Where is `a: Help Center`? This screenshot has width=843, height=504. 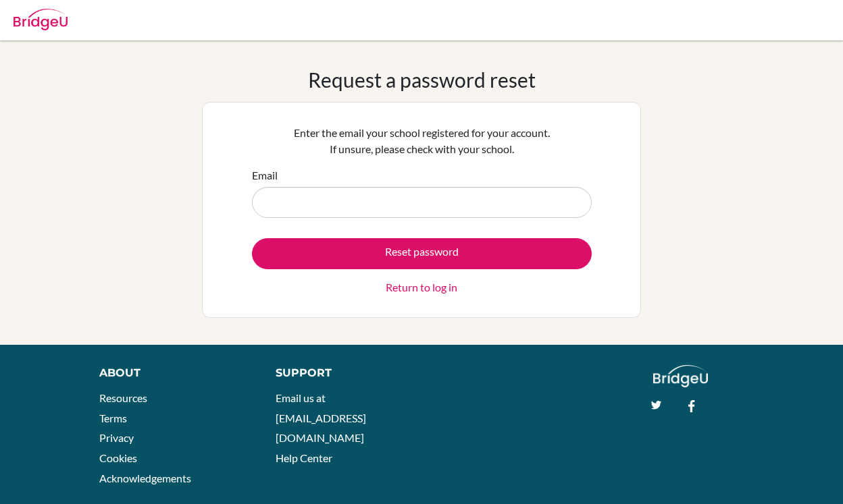 a: Help Center is located at coordinates (304, 457).